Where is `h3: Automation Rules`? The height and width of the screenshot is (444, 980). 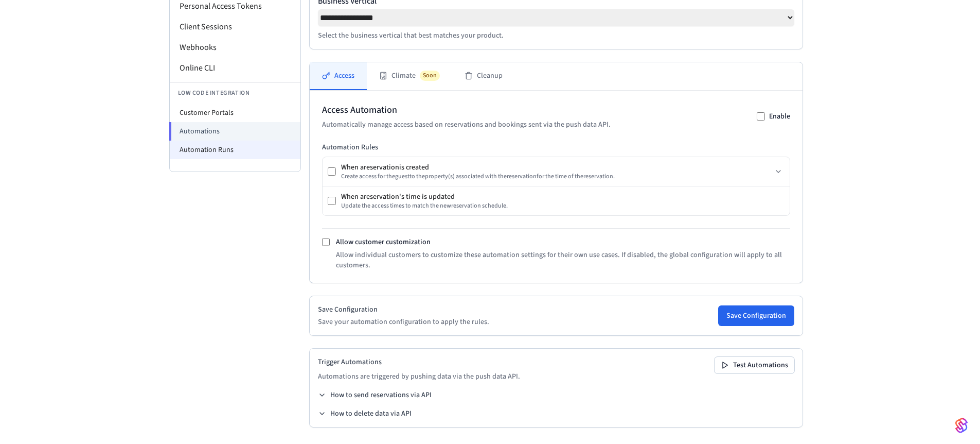
h3: Automation Rules is located at coordinates (556, 148).